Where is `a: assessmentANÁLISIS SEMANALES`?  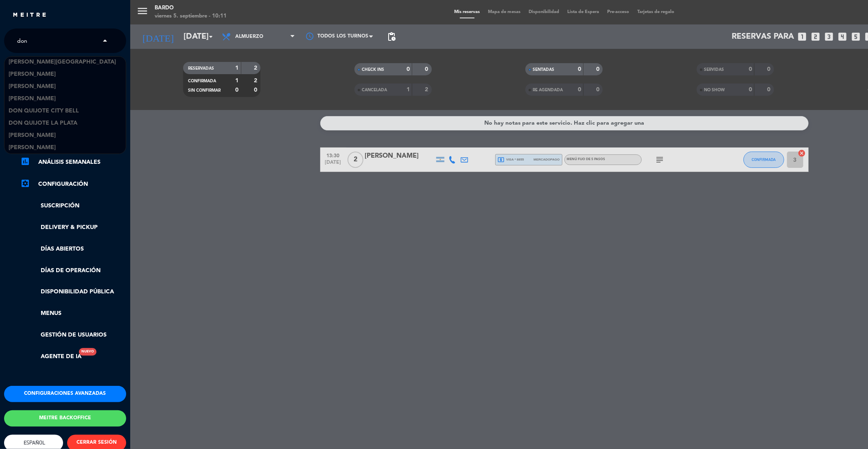 a: assessmentANÁLISIS SEMANALES is located at coordinates (73, 162).